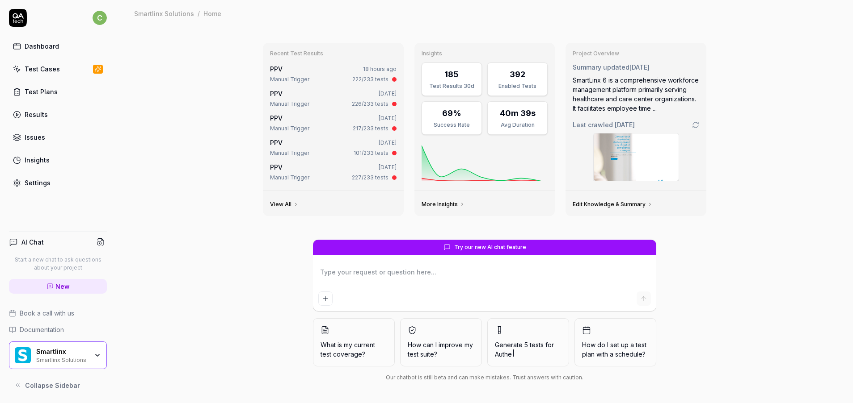 This screenshot has height=403, width=853. Describe the element at coordinates (601, 67) in the screenshot. I see `span: Summary updated` at that location.